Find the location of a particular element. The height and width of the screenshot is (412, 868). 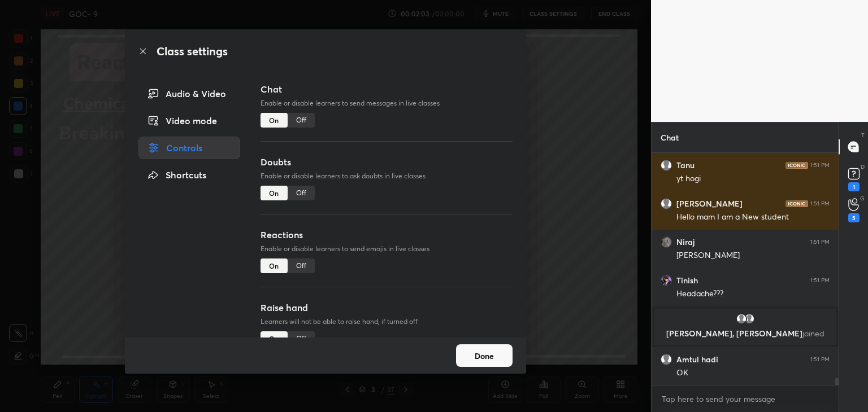

h6: Tanu is located at coordinates (685, 165).